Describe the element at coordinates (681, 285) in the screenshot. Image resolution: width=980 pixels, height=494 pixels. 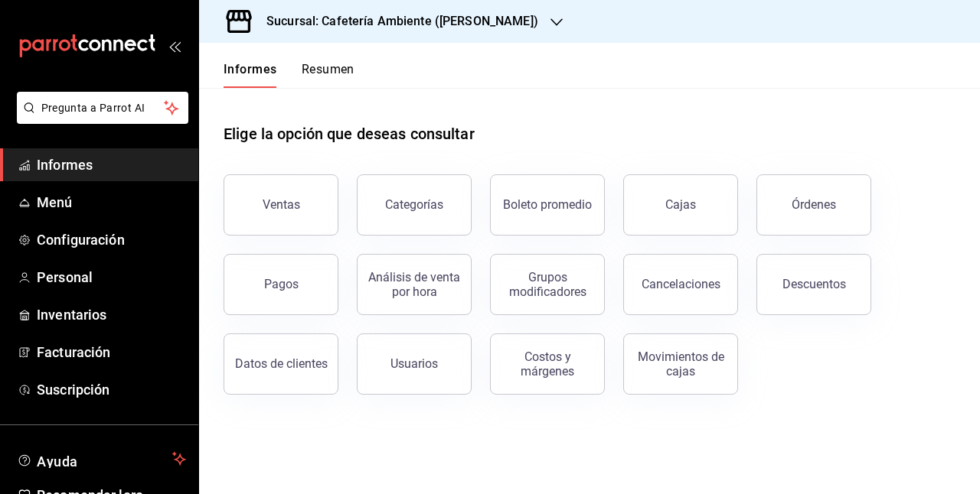
I see `button: Cancelaciones` at that location.